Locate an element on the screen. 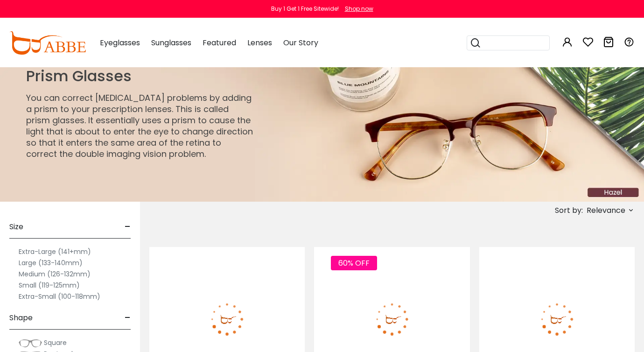 The height and width of the screenshot is (352, 644). h1: Prism Glasses is located at coordinates (141, 76).